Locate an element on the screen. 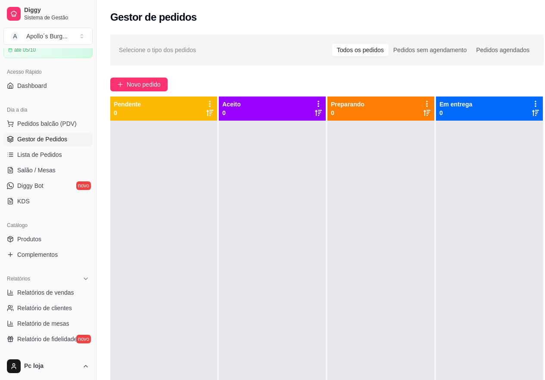 The image size is (545, 380). span: Relatório de clientes is located at coordinates (44, 308).